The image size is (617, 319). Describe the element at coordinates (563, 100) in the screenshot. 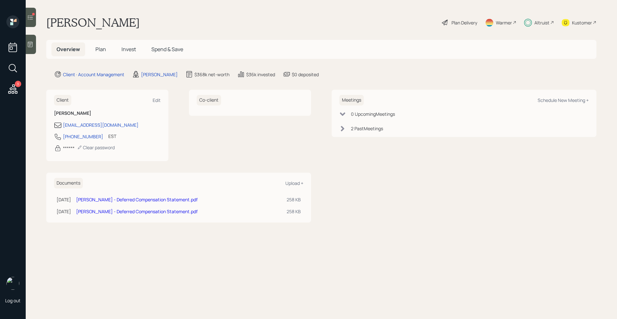

I see `div: Schedule New Meeting +` at that location.